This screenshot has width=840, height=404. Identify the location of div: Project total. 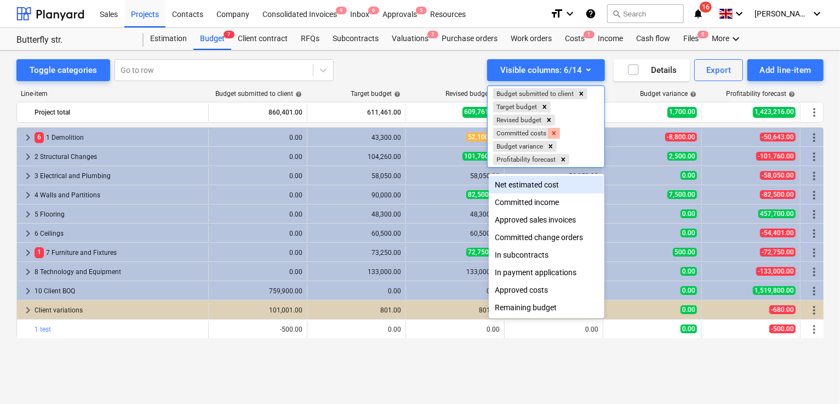
(119, 112).